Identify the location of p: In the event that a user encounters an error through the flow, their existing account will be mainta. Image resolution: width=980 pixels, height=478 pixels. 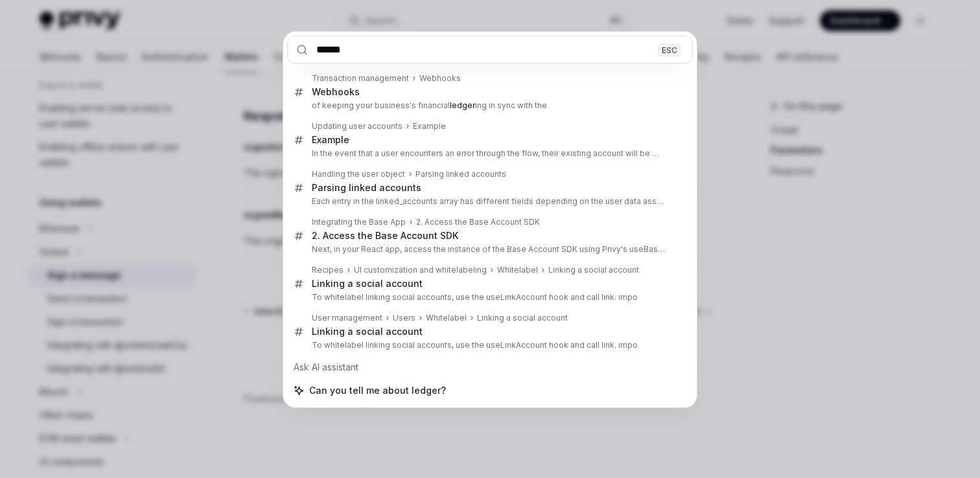
(489, 153).